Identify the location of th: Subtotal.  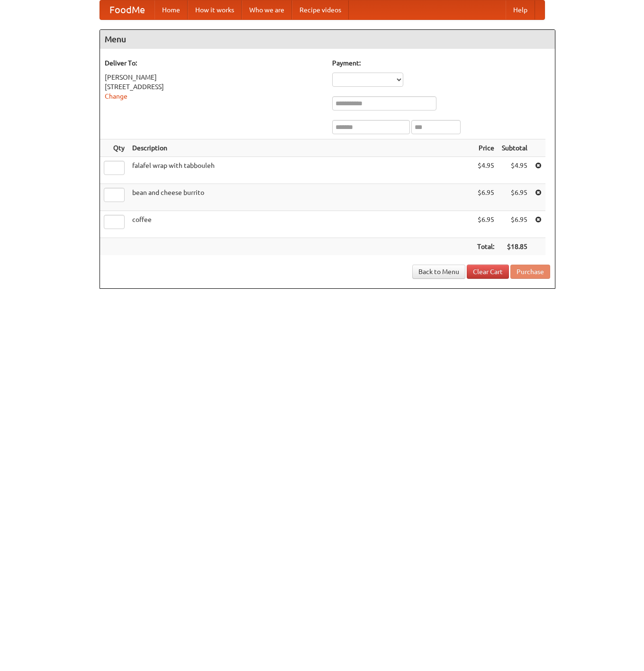
(515, 148).